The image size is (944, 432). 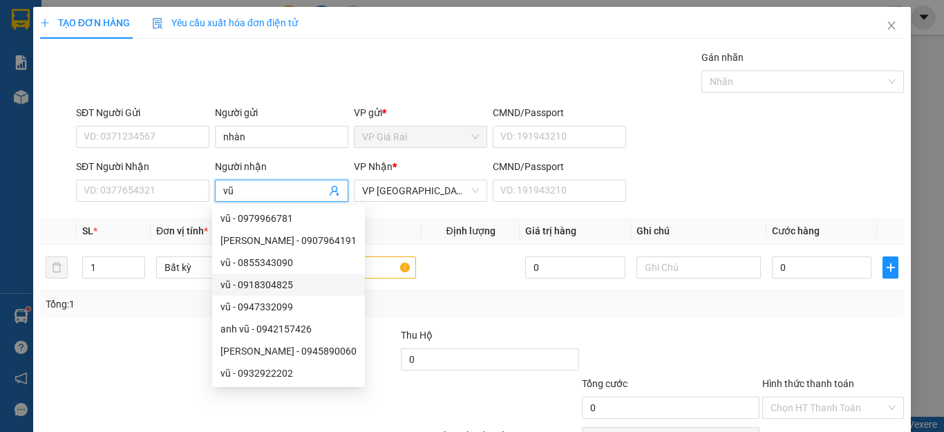 I want to click on li: 0983 44 7777, so click(x=135, y=73).